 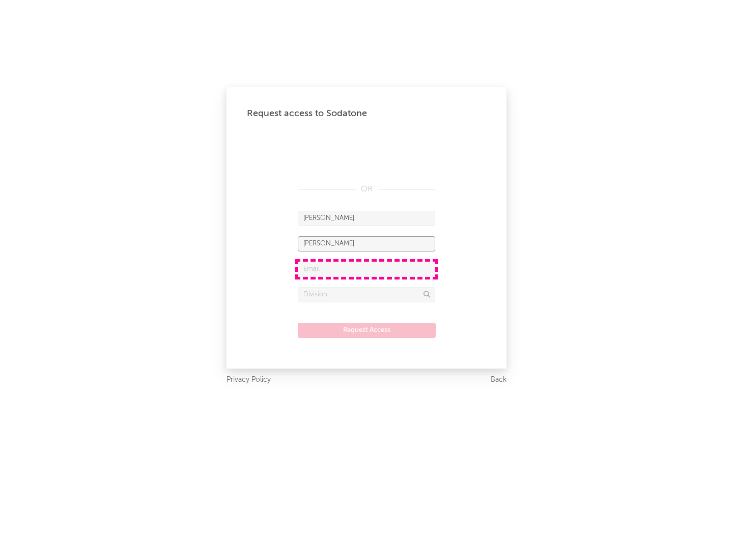 I want to click on a: Back, so click(x=498, y=380).